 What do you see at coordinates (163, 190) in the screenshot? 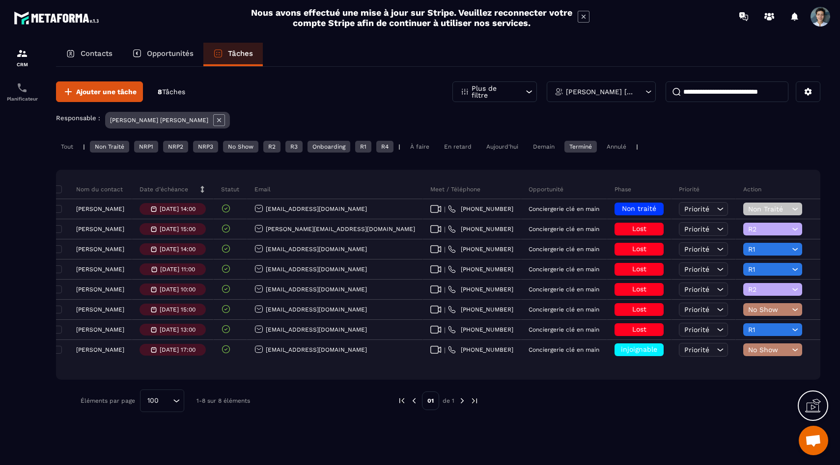
I see `p: Date d’échéance` at bounding box center [163, 190].